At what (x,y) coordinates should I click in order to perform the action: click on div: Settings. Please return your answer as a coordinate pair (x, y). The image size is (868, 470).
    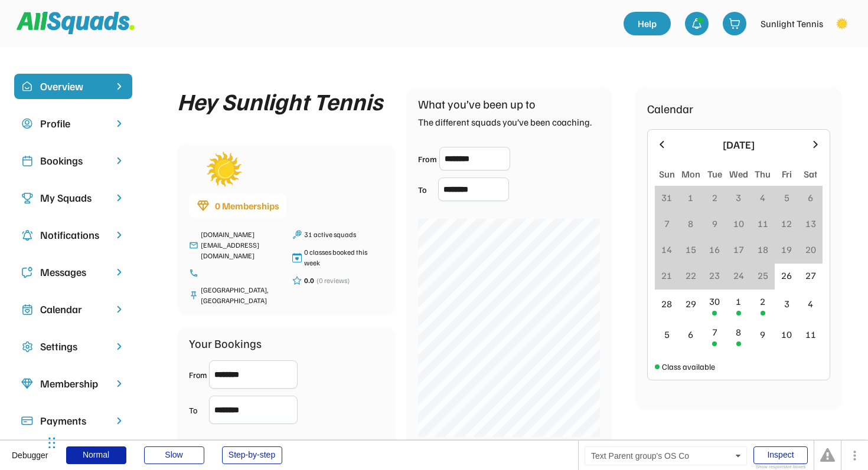
    Looking at the image, I should click on (73, 346).